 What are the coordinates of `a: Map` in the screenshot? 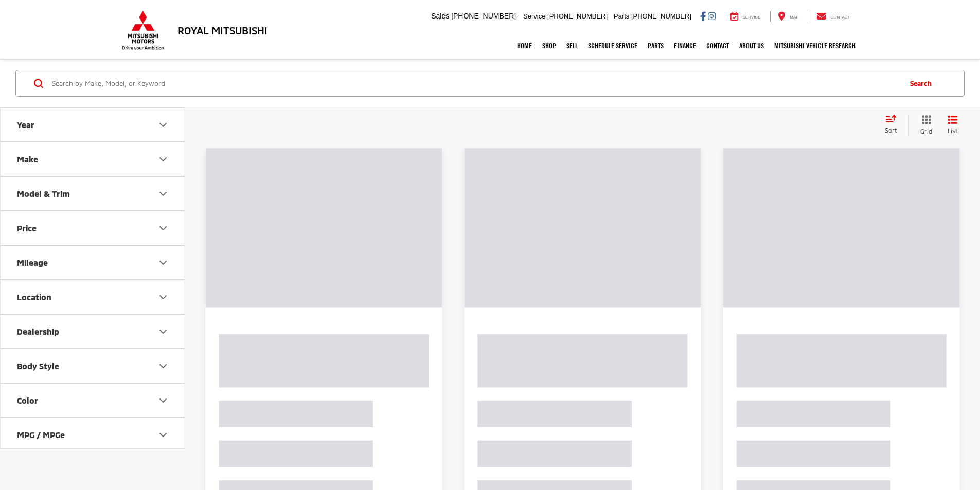 It's located at (788, 16).